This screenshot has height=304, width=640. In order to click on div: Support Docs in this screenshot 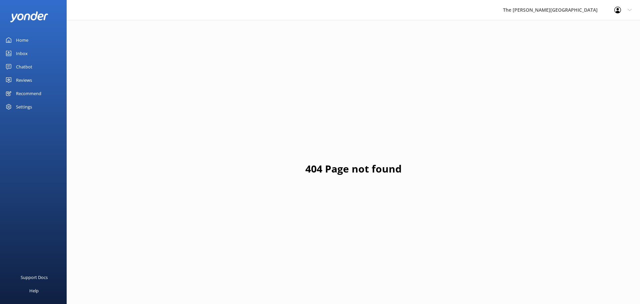, I will do `click(34, 277)`.